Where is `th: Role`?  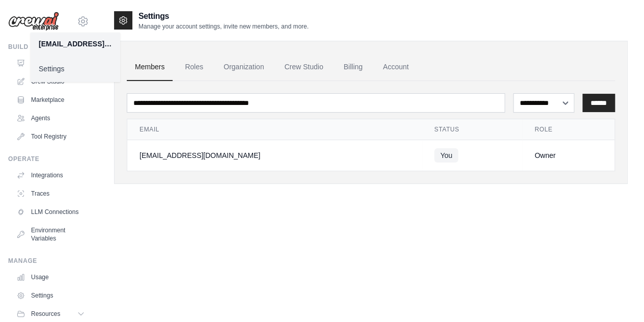
th: Role is located at coordinates (568, 130).